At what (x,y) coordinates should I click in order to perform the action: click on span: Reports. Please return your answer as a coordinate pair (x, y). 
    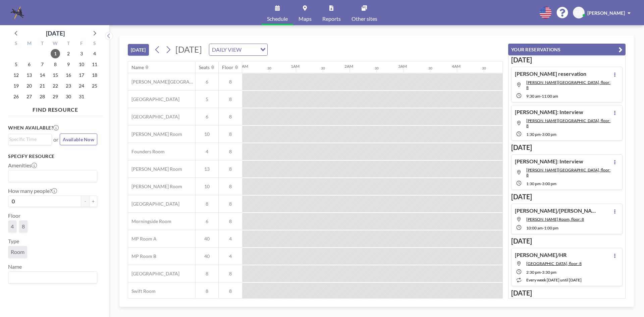
    Looking at the image, I should click on (331, 19).